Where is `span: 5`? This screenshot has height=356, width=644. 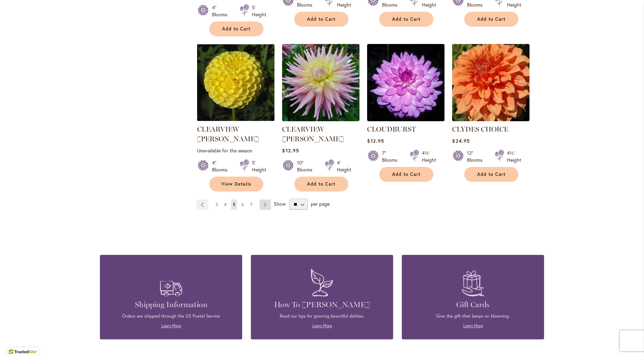 span: 5 is located at coordinates (234, 205).